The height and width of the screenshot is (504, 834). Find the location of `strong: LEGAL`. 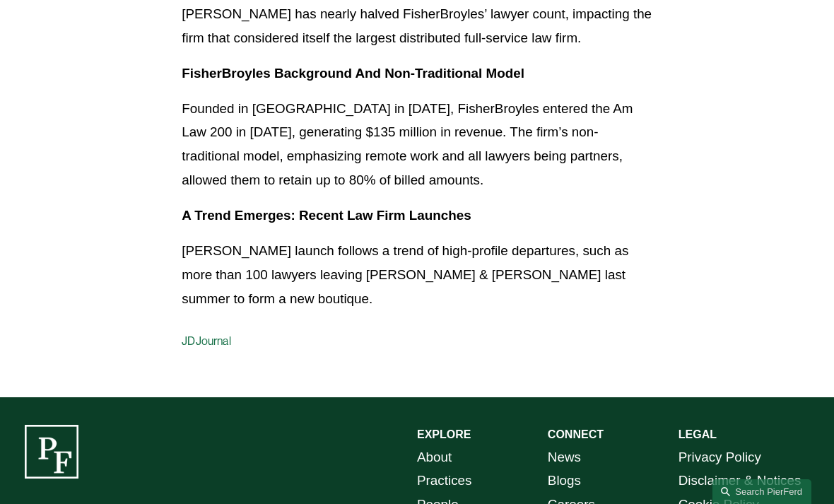

strong: LEGAL is located at coordinates (698, 434).